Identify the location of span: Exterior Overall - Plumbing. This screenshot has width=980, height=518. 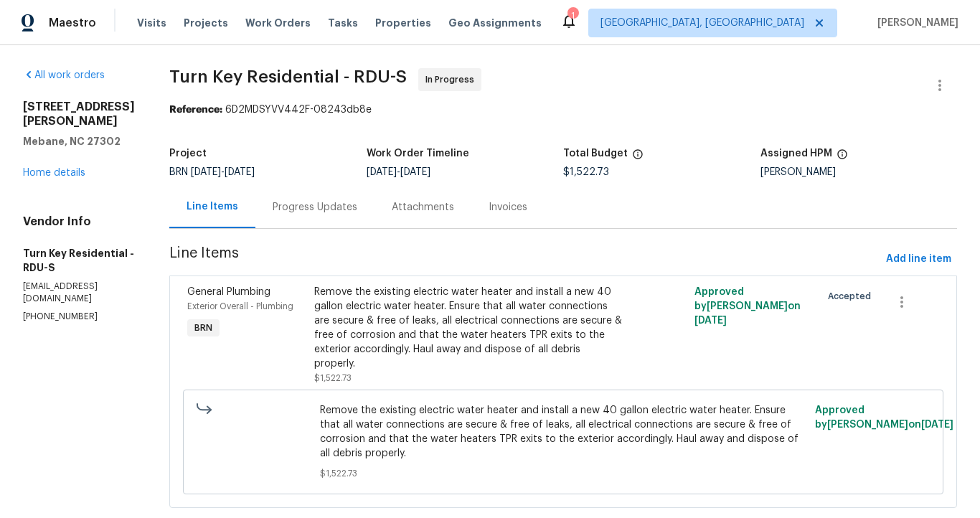
(241, 307).